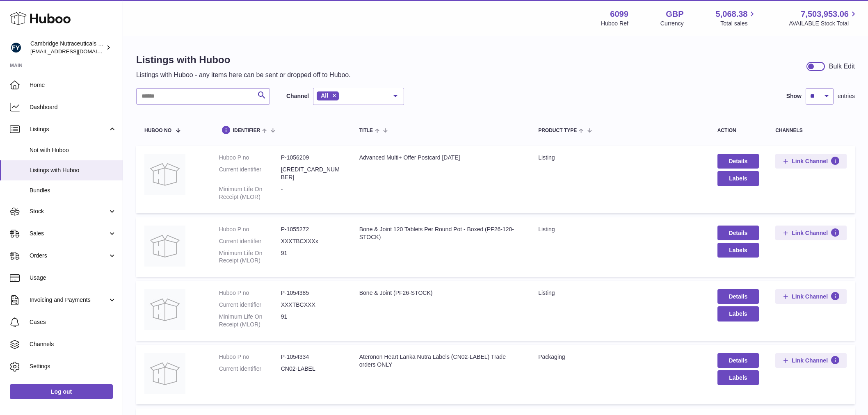 Image resolution: width=868 pixels, height=415 pixels. What do you see at coordinates (165, 174) in the screenshot?
I see `img: Advanced Multi+ Offer Postcard September 2025` at bounding box center [165, 174].